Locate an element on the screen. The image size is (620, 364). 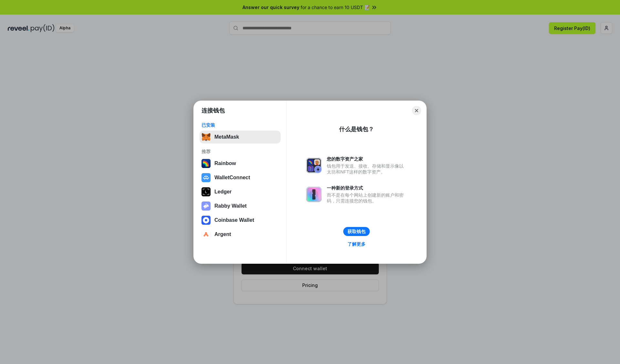
div: 钱包用于发送、接收、存储和显示像以太坊和NFT这样的数字资产。 is located at coordinates (367, 169).